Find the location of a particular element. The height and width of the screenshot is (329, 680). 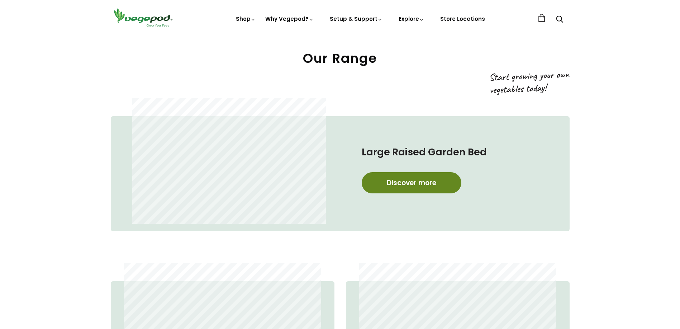

a: Search is located at coordinates (560, 20).